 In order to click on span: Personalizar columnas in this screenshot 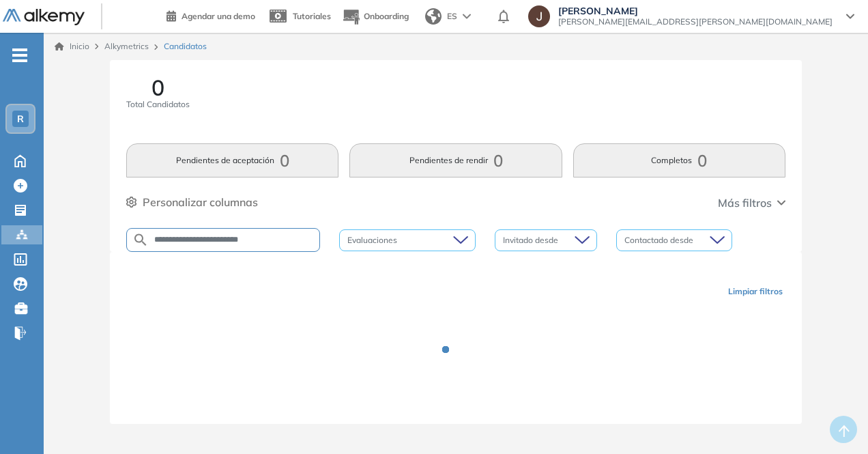, I will do `click(200, 202)`.